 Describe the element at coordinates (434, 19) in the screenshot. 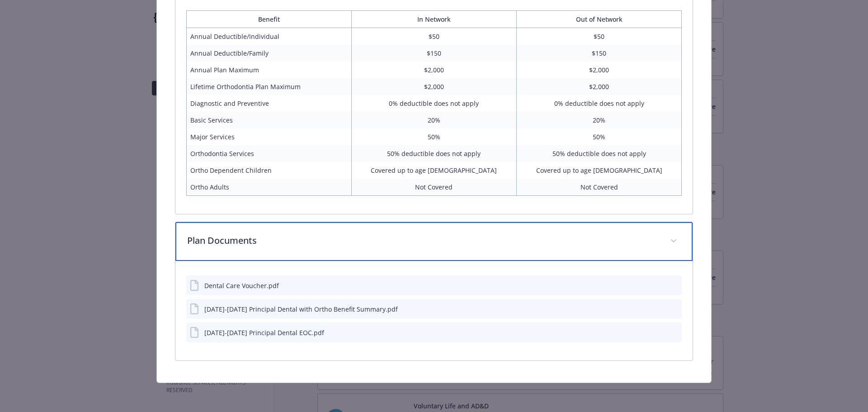

I see `th: In Network` at that location.